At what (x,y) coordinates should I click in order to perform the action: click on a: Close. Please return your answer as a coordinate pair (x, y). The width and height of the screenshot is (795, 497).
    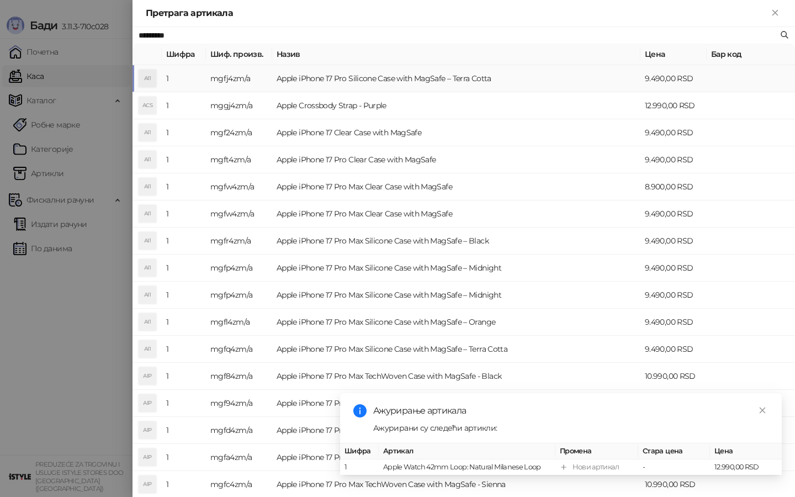
    Looking at the image, I should click on (763, 410).